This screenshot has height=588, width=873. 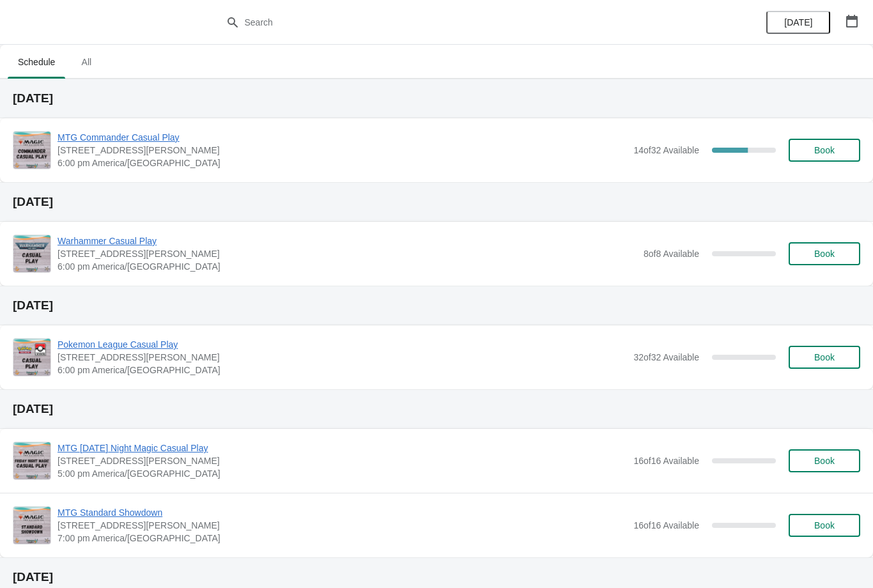 I want to click on span: All, so click(x=86, y=62).